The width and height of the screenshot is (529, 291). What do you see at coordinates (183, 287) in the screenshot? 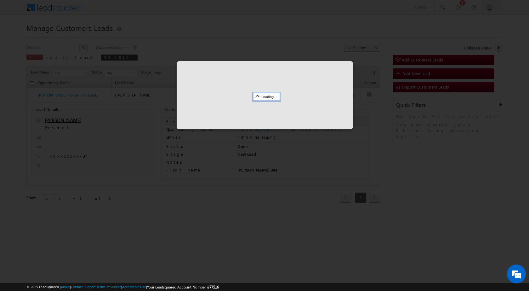
I see `span: Your Leadsquared Account Number is` at bounding box center [183, 287].